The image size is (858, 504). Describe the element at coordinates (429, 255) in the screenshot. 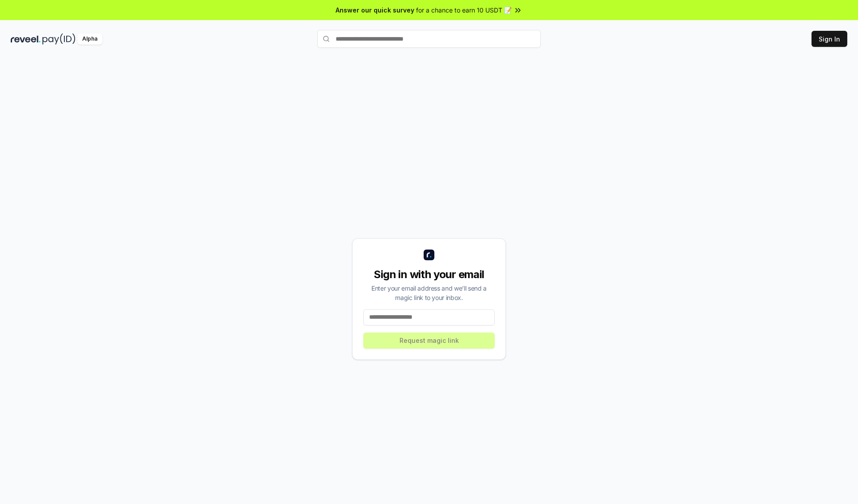

I see `img: logo_small` at that location.